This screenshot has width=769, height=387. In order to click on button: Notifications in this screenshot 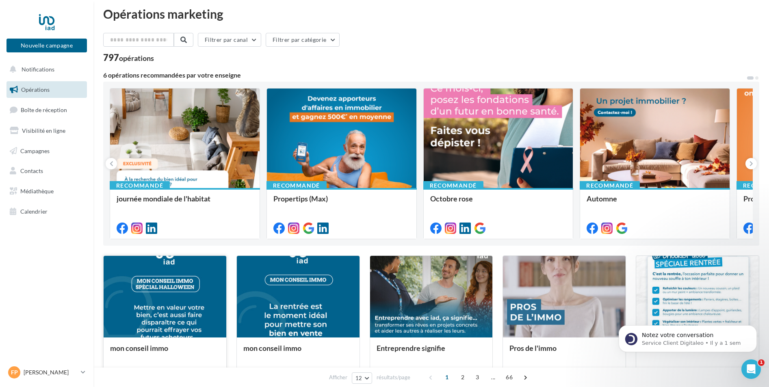, I will do `click(45, 69)`.